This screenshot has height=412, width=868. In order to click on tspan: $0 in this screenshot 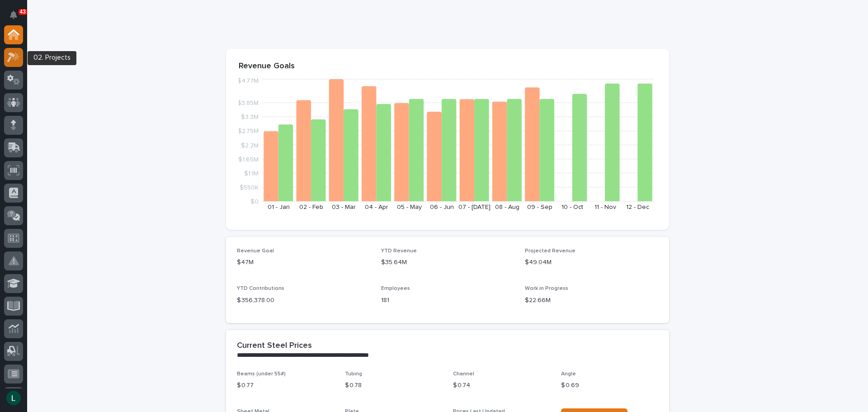, I will do `click(255, 201)`.